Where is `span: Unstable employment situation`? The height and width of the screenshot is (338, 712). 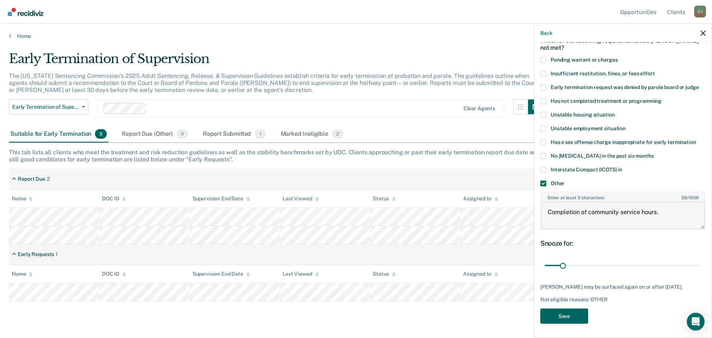
span: Unstable employment situation is located at coordinates (589, 128).